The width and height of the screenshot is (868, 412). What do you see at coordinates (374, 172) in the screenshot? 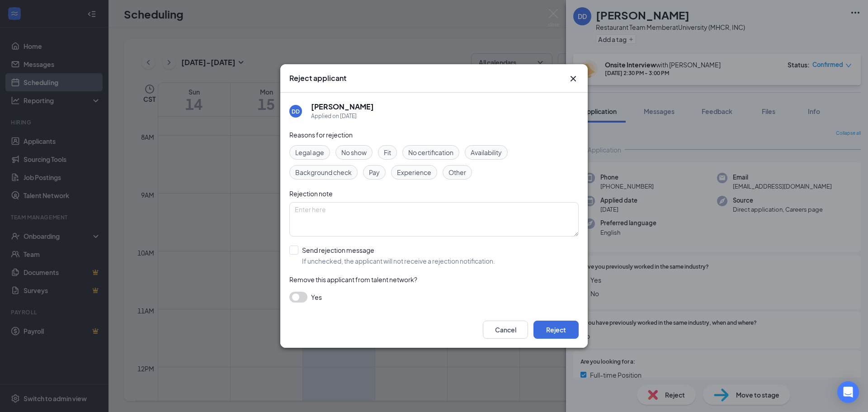
I see `span: Pay` at bounding box center [374, 172].